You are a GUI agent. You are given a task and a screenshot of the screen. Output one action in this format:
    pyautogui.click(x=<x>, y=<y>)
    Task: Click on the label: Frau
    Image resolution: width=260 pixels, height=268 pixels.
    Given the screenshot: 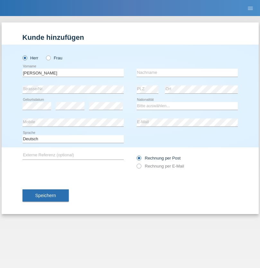 What is the action you would take?
    pyautogui.click(x=54, y=58)
    